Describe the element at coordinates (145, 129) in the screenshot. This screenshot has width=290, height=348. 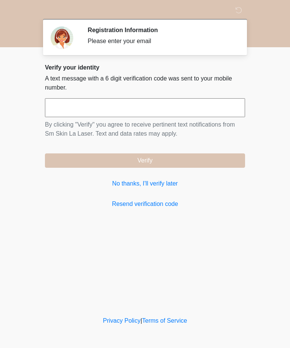
I see `p: By clicking "Verify" you agree to receive pertinent text notifications from Sm Skin La Laser. Tex...` at that location.